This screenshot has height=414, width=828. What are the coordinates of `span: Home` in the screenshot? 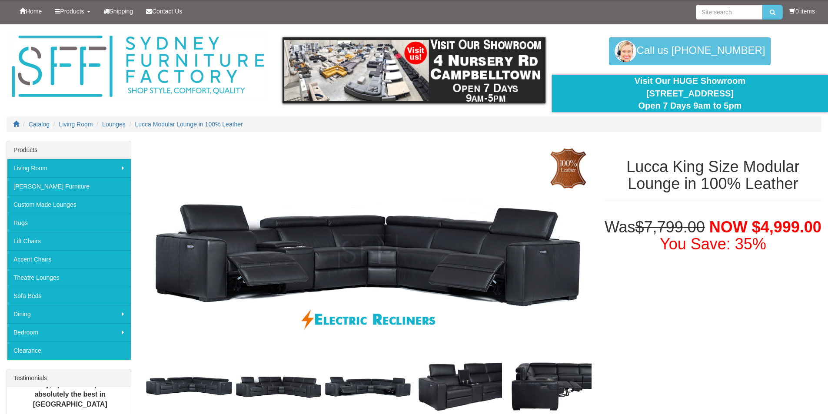 It's located at (33, 11).